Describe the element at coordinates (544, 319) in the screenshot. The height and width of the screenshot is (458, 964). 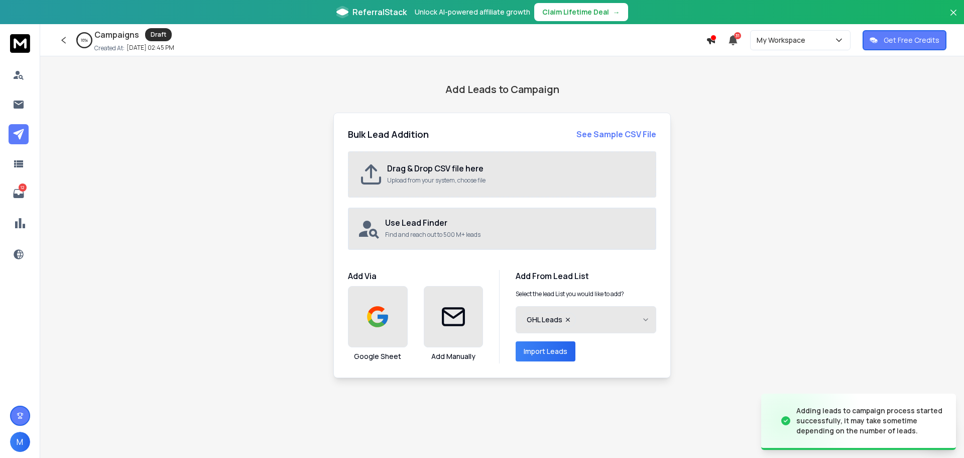
I see `span: GHL Leads` at that location.